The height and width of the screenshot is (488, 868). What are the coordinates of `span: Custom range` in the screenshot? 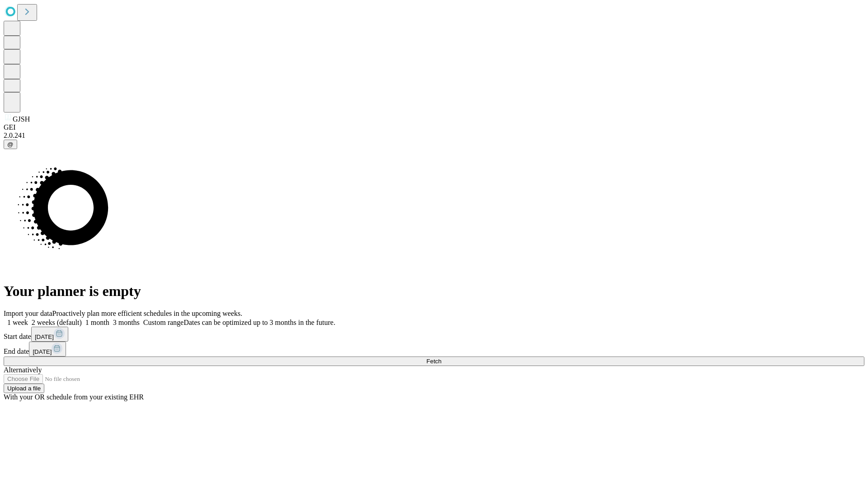 It's located at (163, 322).